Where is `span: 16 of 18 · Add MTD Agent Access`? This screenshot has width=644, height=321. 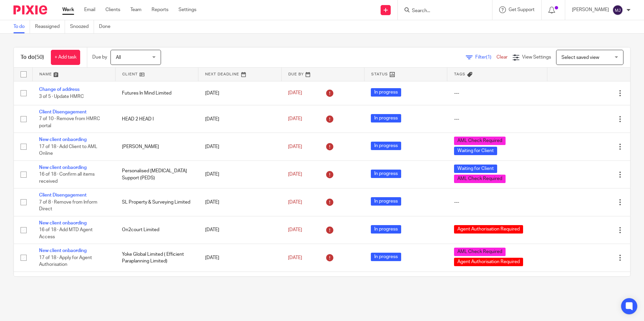 span: 16 of 18 · Add MTD Agent Access is located at coordinates (66, 234).